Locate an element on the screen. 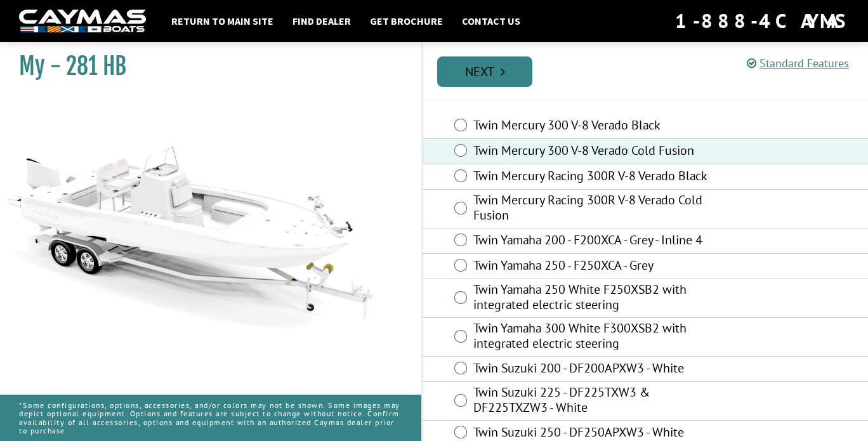 Image resolution: width=868 pixels, height=441 pixels. label: Twin Mercury 300 V-8 Verado Cold Fusion is located at coordinates (592, 152).